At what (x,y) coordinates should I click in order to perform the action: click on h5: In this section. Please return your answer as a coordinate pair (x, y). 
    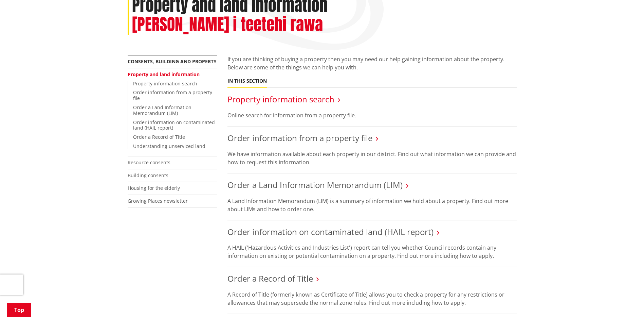
    Looking at the image, I should click on (247, 81).